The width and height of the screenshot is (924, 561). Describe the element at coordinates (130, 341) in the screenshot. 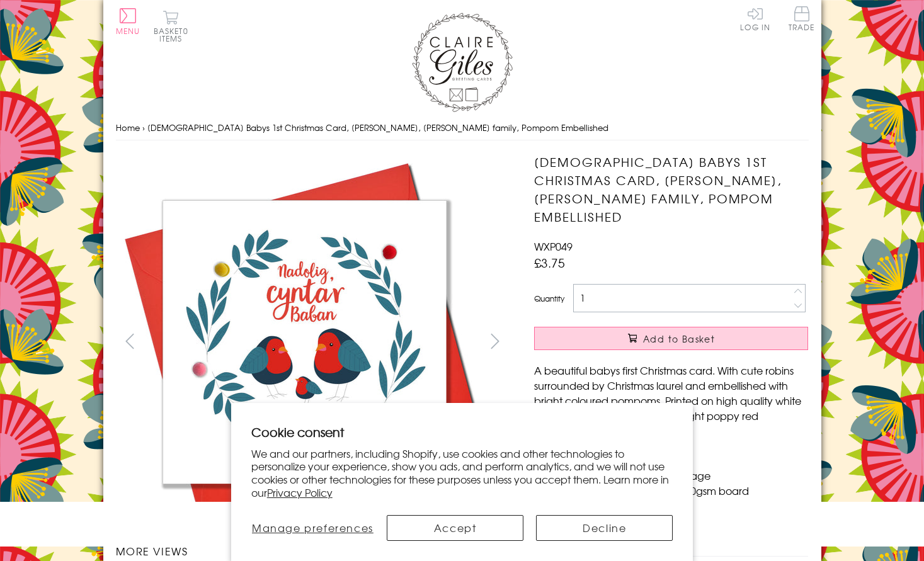

I see `button: prev` at that location.